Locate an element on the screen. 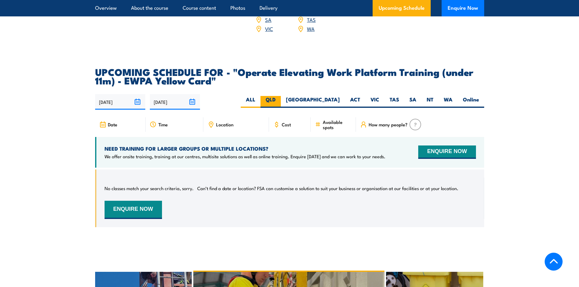 This screenshot has height=287, width=579. input: To date is located at coordinates (175, 102).